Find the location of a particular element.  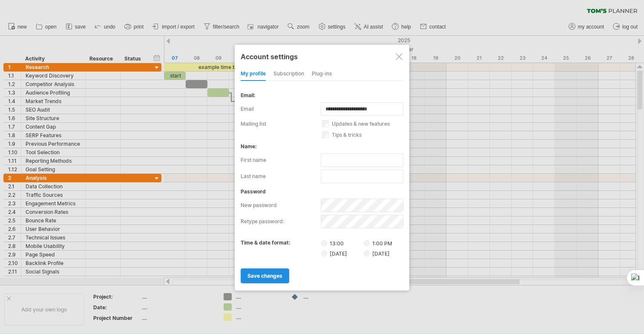

label: updates & new features is located at coordinates (368, 123).